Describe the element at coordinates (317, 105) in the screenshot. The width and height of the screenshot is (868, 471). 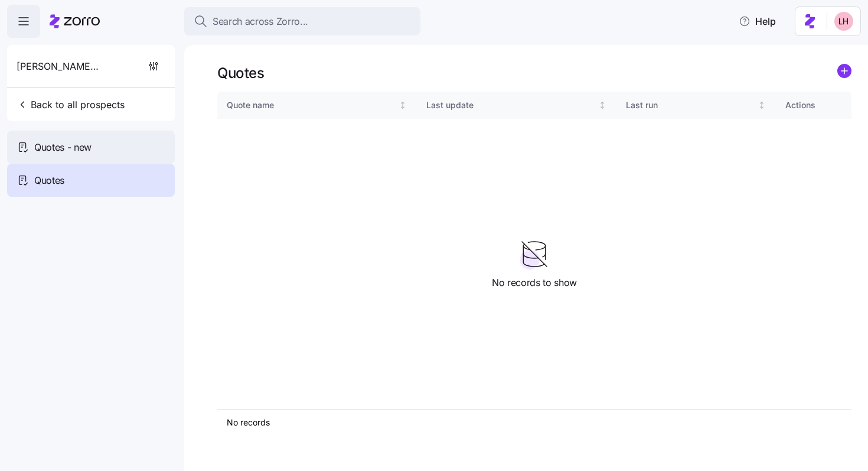
I see `th: Quote nameNot sorted` at that location.